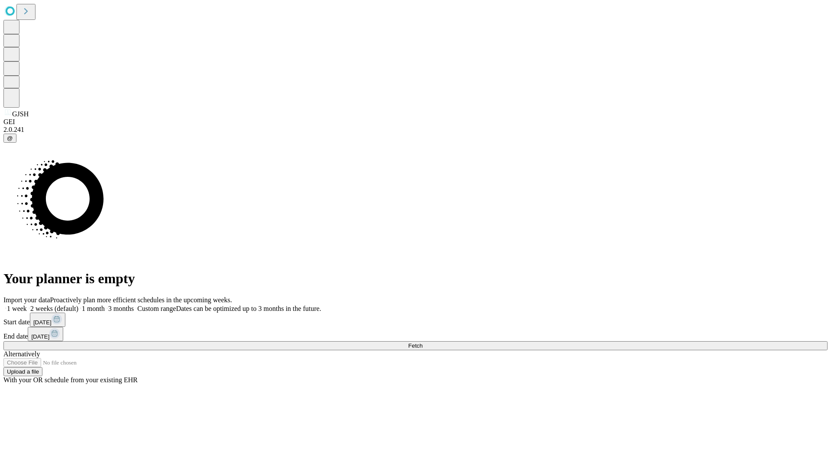 This screenshot has height=467, width=831. I want to click on span: 3 months, so click(121, 309).